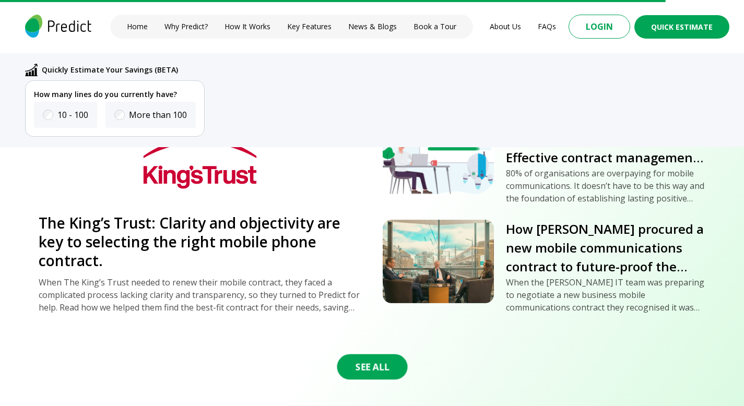  I want to click on img: abc, so click(31, 70).